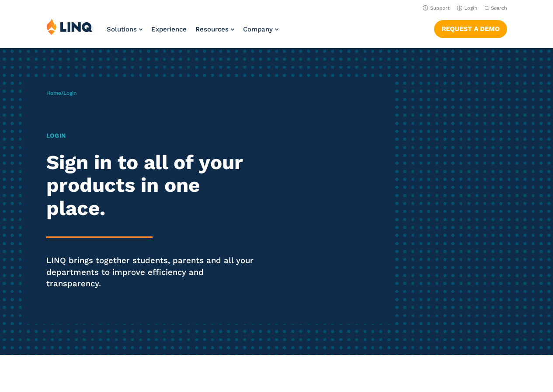  What do you see at coordinates (499, 8) in the screenshot?
I see `span: Search` at bounding box center [499, 8].